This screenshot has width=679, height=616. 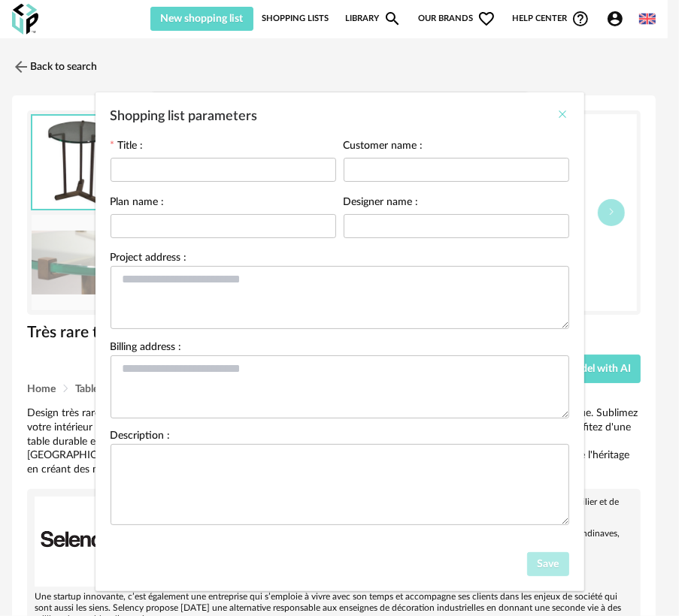 What do you see at coordinates (381, 204) in the screenshot?
I see `label: Designer name :` at bounding box center [381, 204].